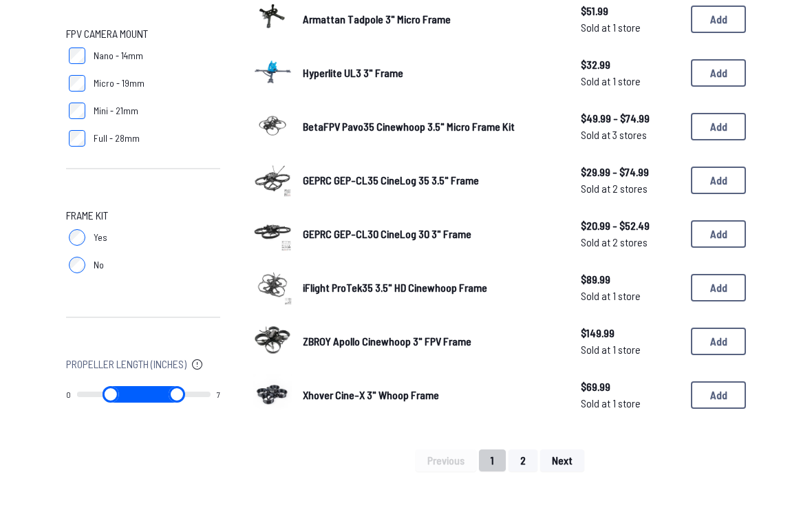  Describe the element at coordinates (126, 364) in the screenshot. I see `span: Propeller Length (Inches)` at that location.